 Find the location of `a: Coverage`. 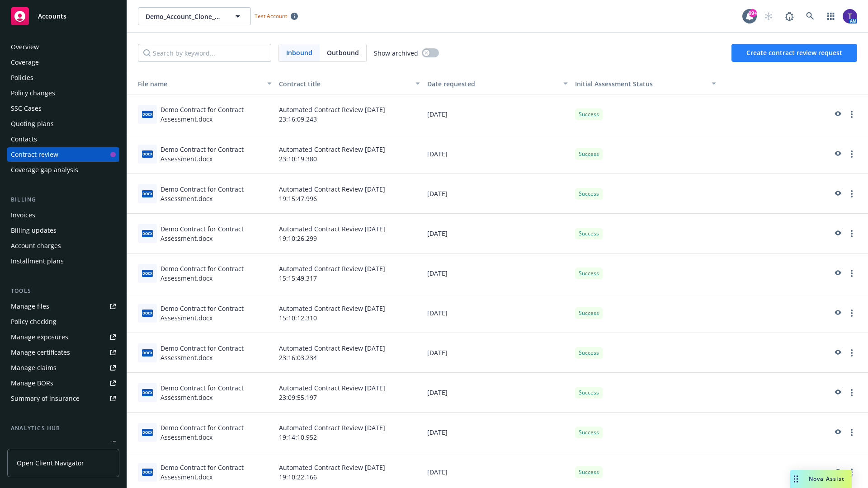

a: Coverage is located at coordinates (63, 62).